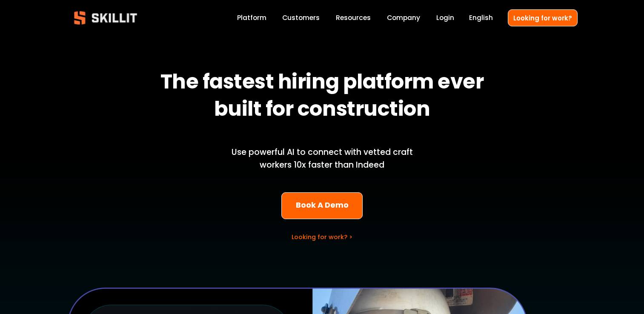  Describe the element at coordinates (105, 18) in the screenshot. I see `img: Skillit` at that location.